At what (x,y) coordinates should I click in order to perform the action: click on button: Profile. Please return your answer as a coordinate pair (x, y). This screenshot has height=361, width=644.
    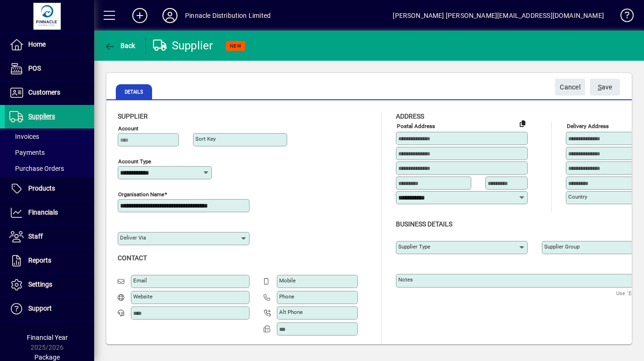
    Looking at the image, I should click on (170, 15).